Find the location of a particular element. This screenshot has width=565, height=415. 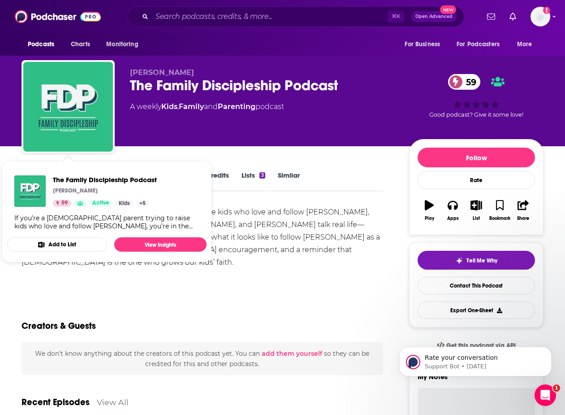

a: Recent Episodes is located at coordinates (56, 402).